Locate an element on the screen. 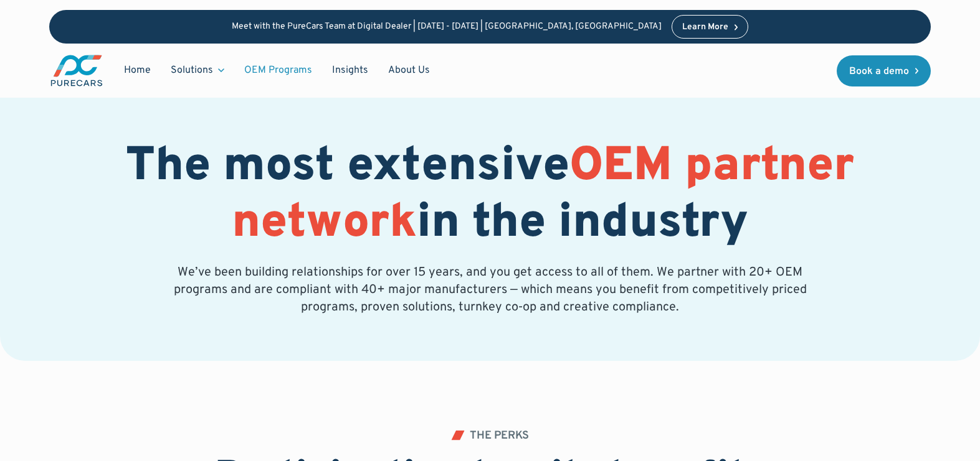 Image resolution: width=980 pixels, height=461 pixels. a: Book a demo is located at coordinates (884, 71).